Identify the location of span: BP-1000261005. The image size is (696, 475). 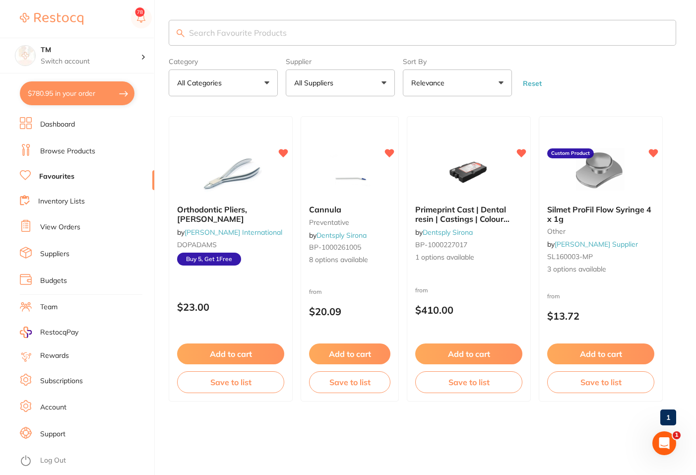
(335, 247).